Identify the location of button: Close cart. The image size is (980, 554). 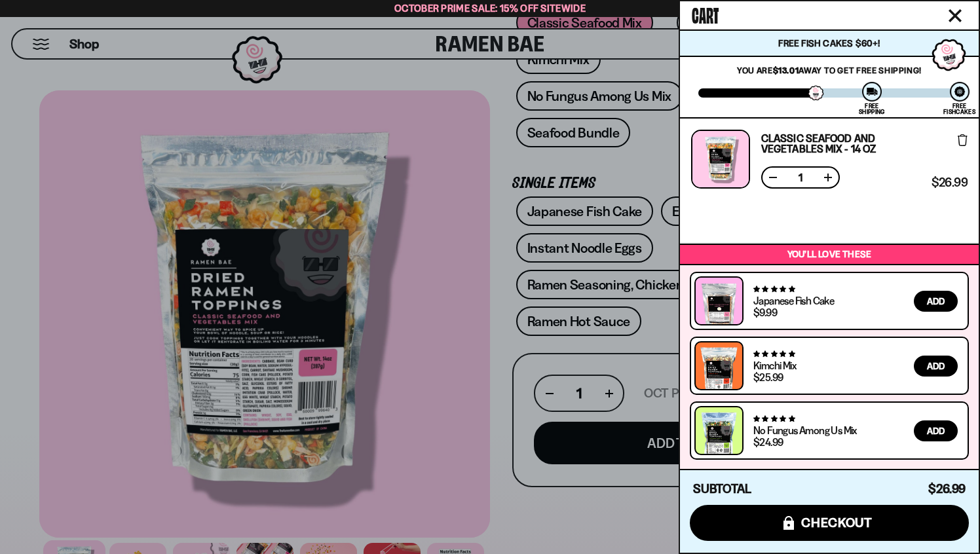
(955, 16).